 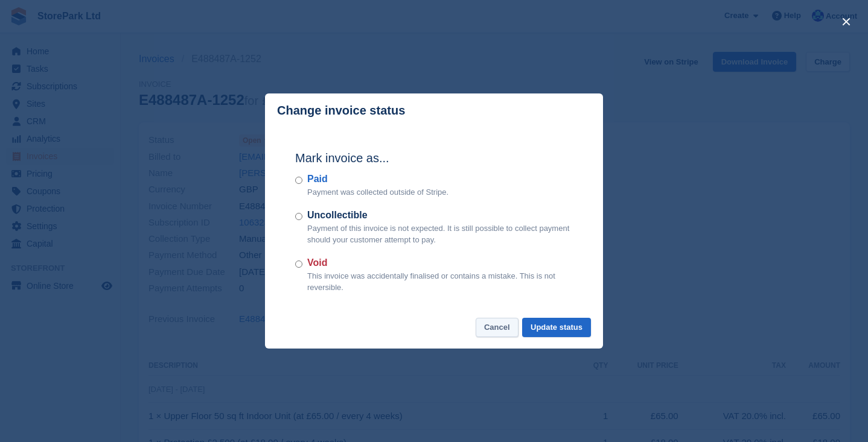 What do you see at coordinates (846, 22) in the screenshot?
I see `button: close` at bounding box center [846, 22].